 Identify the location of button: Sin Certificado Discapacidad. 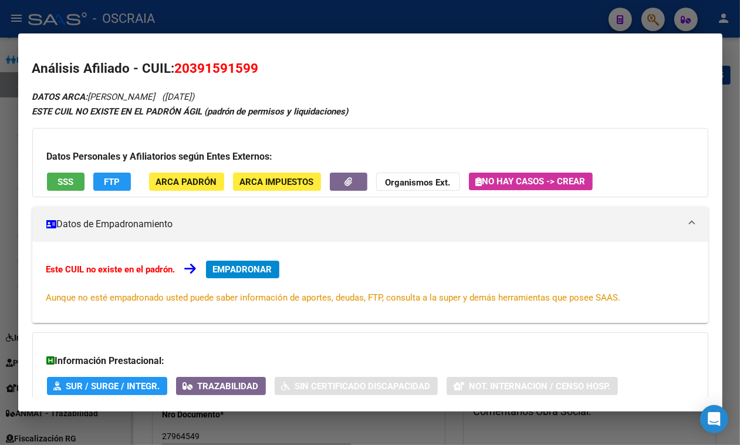
(356, 385).